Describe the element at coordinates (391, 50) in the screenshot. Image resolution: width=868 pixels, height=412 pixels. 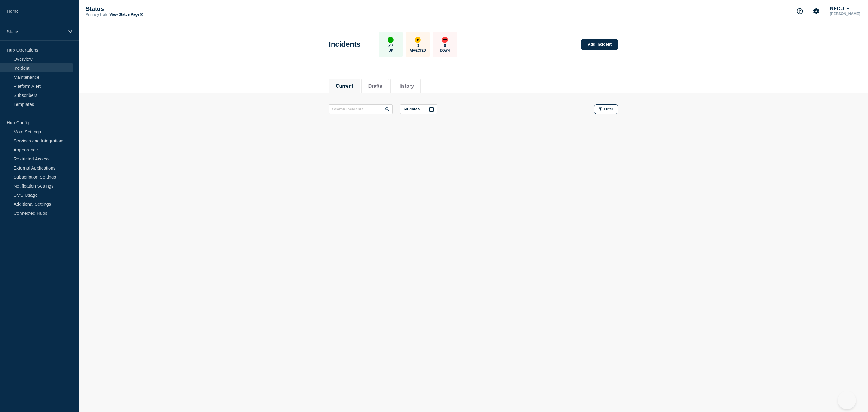
I see `p: Up` at that location.